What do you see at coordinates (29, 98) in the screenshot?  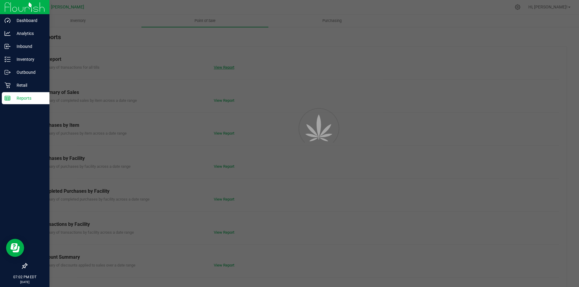 I see `p: Reports` at bounding box center [29, 98].